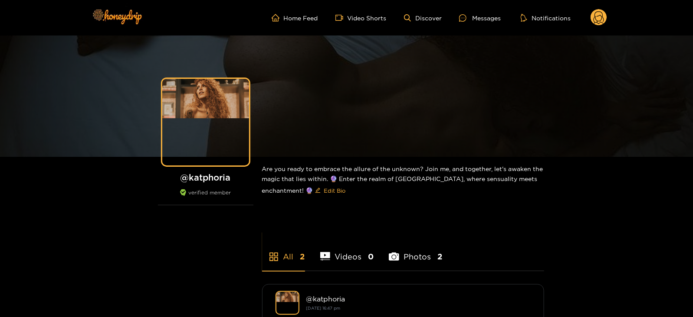  What do you see at coordinates (418, 299) in the screenshot?
I see `div: @ katphoria` at bounding box center [418, 299].